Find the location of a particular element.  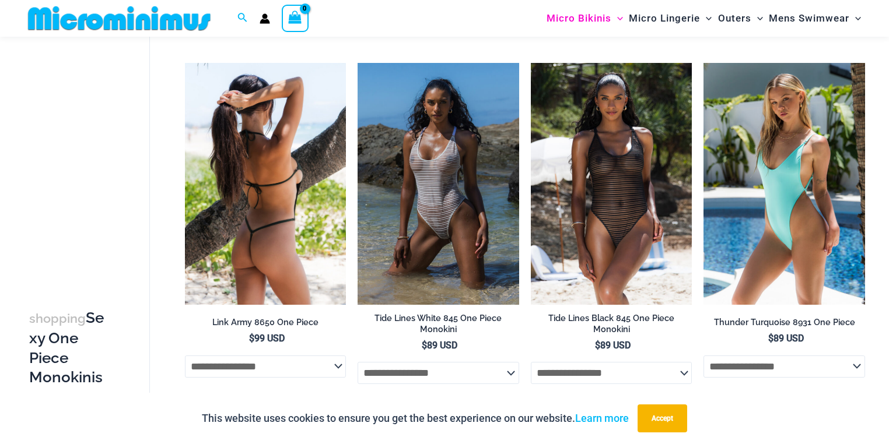

a: Micro BikinisMenu ToggleMenu Toggle is located at coordinates (584, 18).